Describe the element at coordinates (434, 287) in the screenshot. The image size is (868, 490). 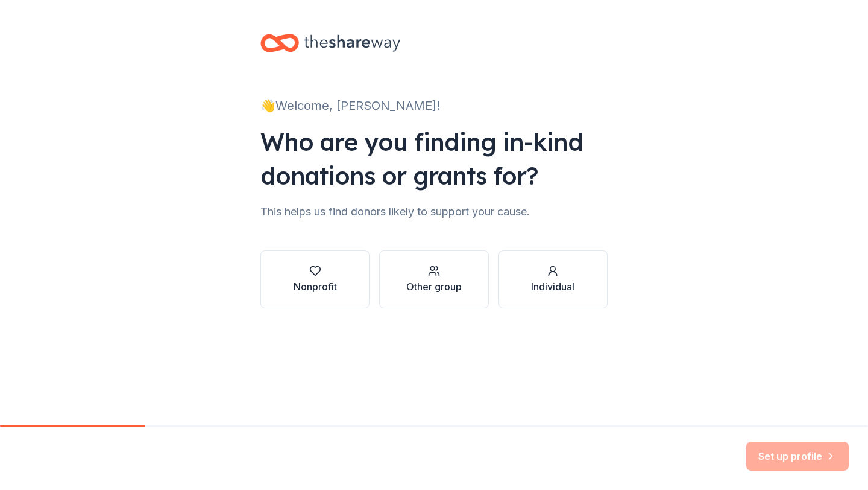
I see `div: Other group` at that location.